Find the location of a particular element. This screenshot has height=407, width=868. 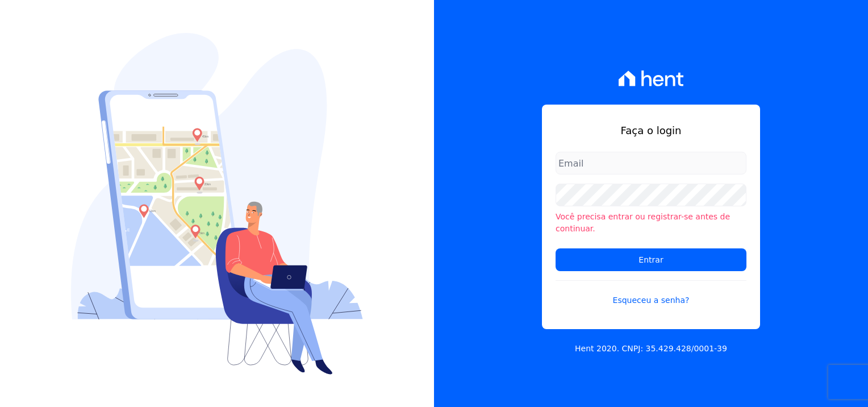

input: Email is located at coordinates (650, 163).